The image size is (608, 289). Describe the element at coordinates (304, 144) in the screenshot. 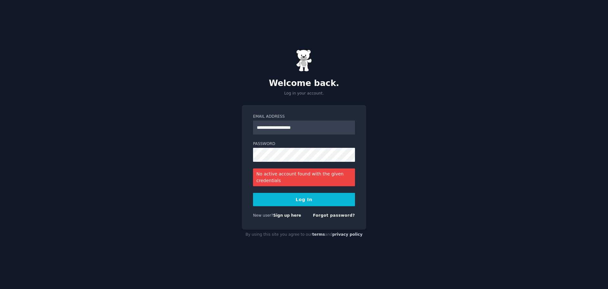

I see `label: Password` at that location.